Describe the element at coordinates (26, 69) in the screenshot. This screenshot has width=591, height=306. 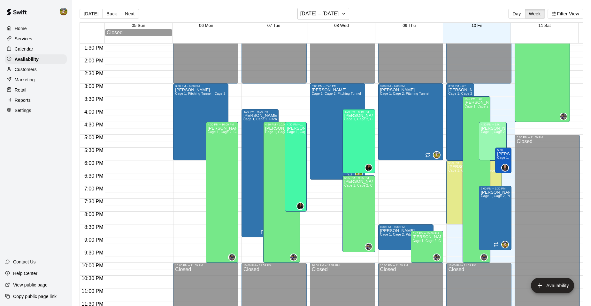
I see `p: Customers` at that location.